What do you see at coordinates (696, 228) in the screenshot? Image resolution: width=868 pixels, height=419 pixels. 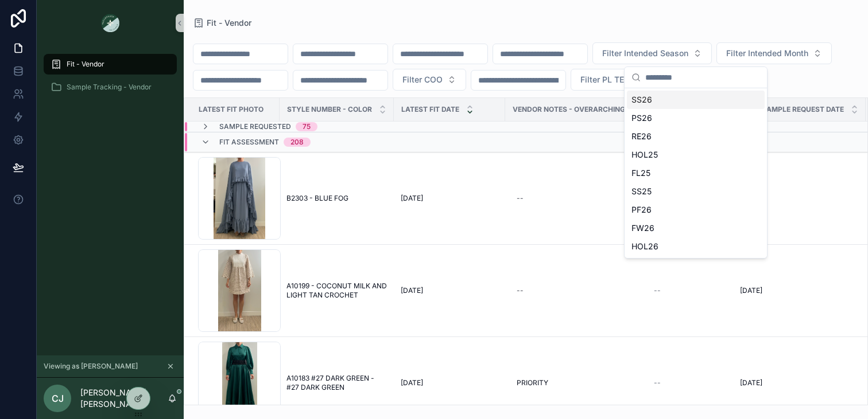 I see `div: FW26` at bounding box center [696, 228].